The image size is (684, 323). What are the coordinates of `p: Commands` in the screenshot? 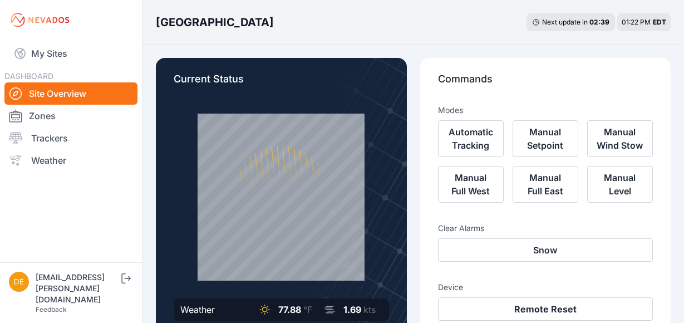 It's located at (546, 84).